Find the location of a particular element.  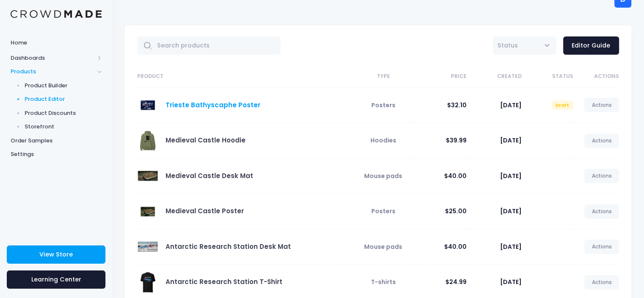

a: Medieval Castle Desk Mat is located at coordinates (209, 175).